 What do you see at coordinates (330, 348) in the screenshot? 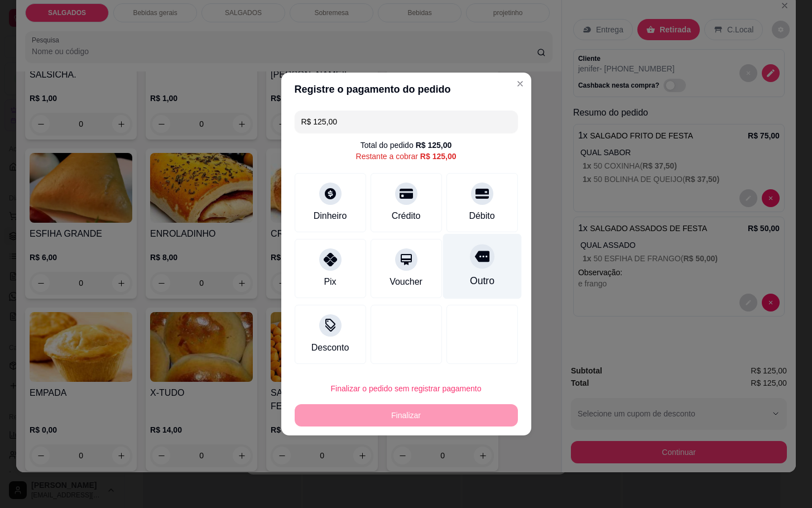
I see `div: Desconto` at bounding box center [330, 348].